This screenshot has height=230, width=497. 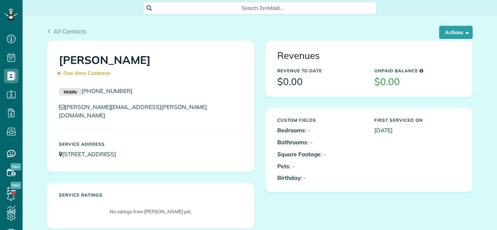 What do you see at coordinates (320, 120) in the screenshot?
I see `h5: Custom Fields` at bounding box center [320, 120].